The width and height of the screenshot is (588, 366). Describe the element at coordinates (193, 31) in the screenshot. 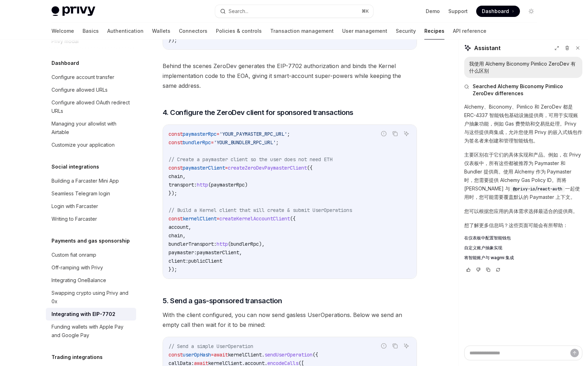

I see `a: Connectors` at that location.